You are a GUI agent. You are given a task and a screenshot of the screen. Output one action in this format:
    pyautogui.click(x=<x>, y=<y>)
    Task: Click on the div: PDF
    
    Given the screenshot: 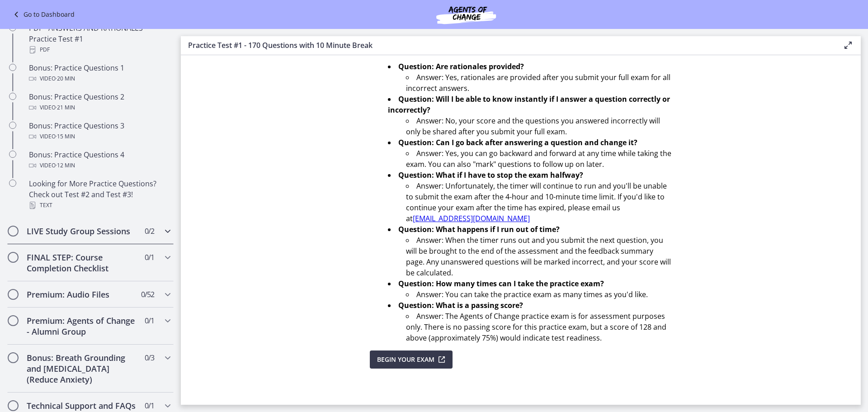 What is the action you would take?
    pyautogui.click(x=99, y=50)
    